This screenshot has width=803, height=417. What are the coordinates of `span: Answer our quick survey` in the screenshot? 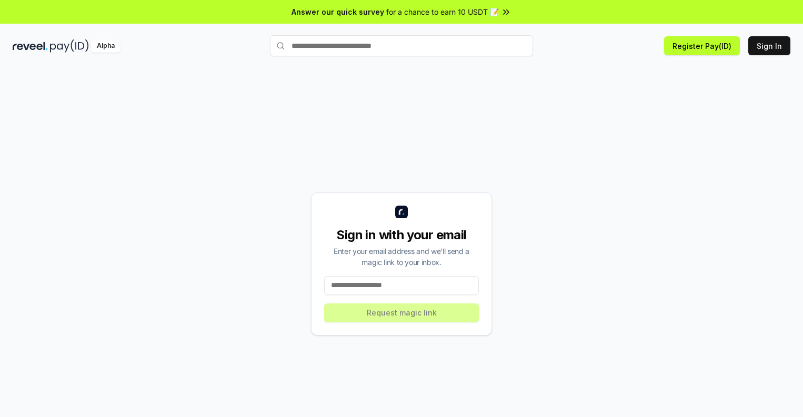 It's located at (338, 12).